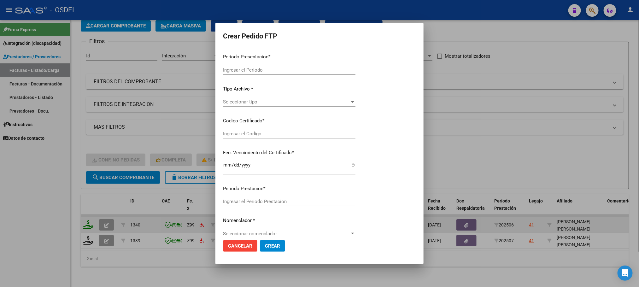  Describe the element at coordinates (289, 89) in the screenshot. I see `p: Tipo Archivo *` at that location.